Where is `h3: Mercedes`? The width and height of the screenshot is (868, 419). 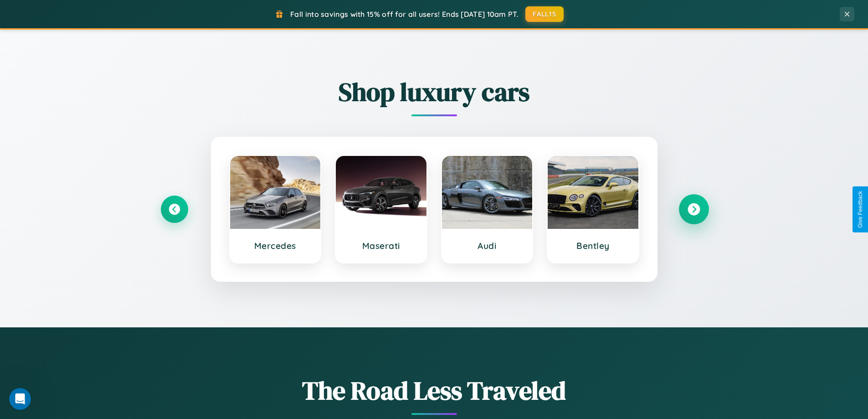
h3: Mercedes is located at coordinates (275, 246).